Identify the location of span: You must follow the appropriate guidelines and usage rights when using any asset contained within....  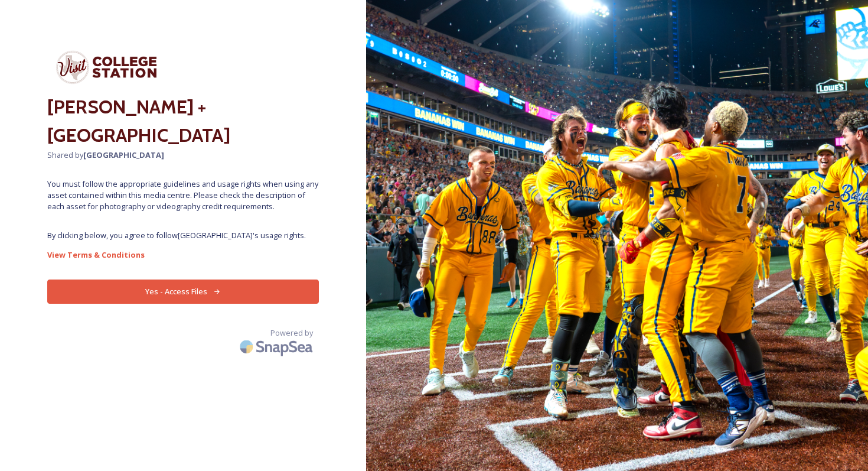
(183, 195).